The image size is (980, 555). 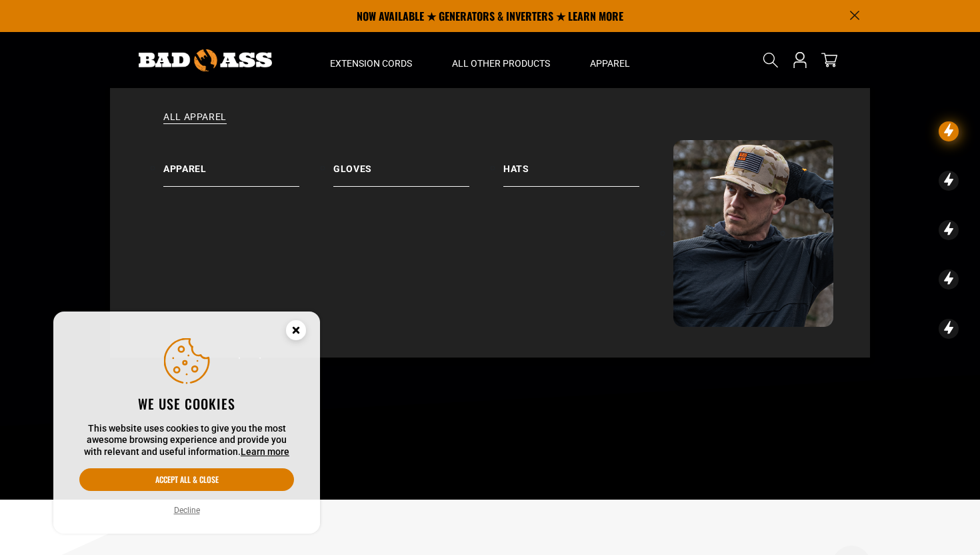 What do you see at coordinates (490, 125) in the screenshot?
I see `a: All Apparel` at bounding box center [490, 125].